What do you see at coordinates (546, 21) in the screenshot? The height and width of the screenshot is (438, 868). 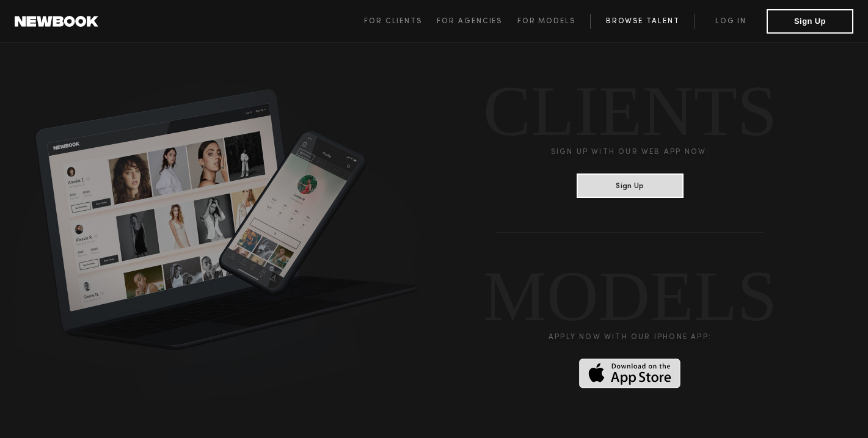 I see `span: For Models` at bounding box center [546, 21].